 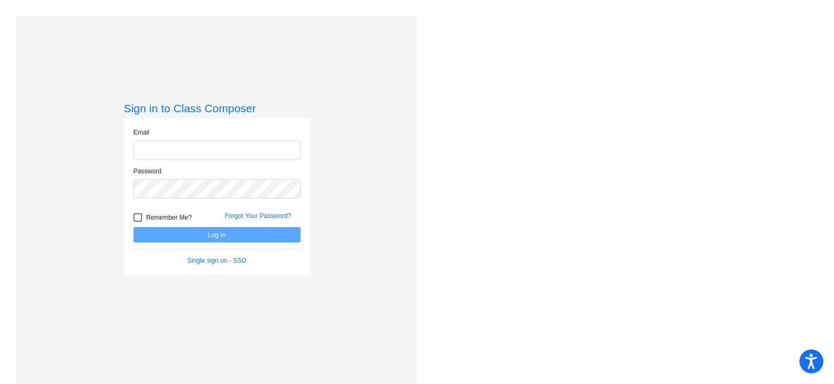 What do you see at coordinates (169, 218) in the screenshot?
I see `span: Remember Me?` at bounding box center [169, 218].